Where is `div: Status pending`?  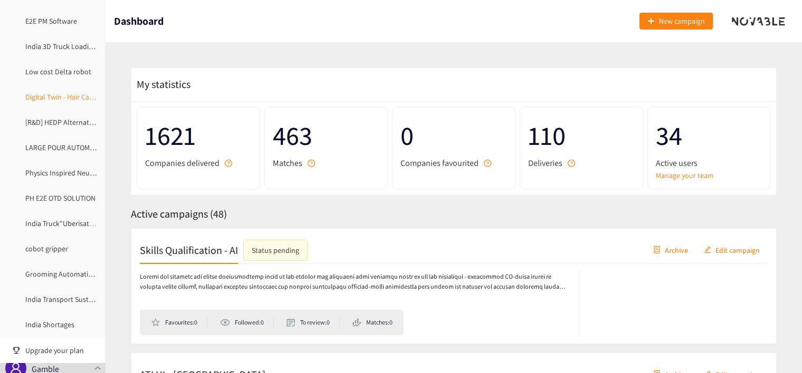 div: Status pending is located at coordinates (275, 250).